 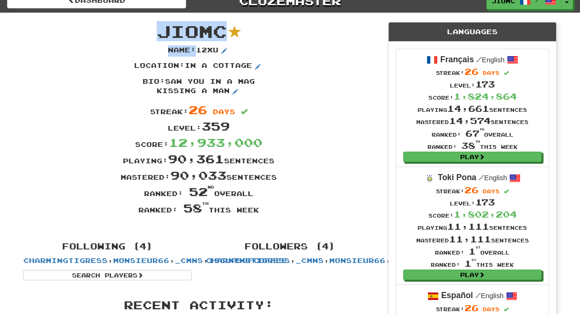 What do you see at coordinates (192, 31) in the screenshot?
I see `span: JioMc` at bounding box center [192, 31].